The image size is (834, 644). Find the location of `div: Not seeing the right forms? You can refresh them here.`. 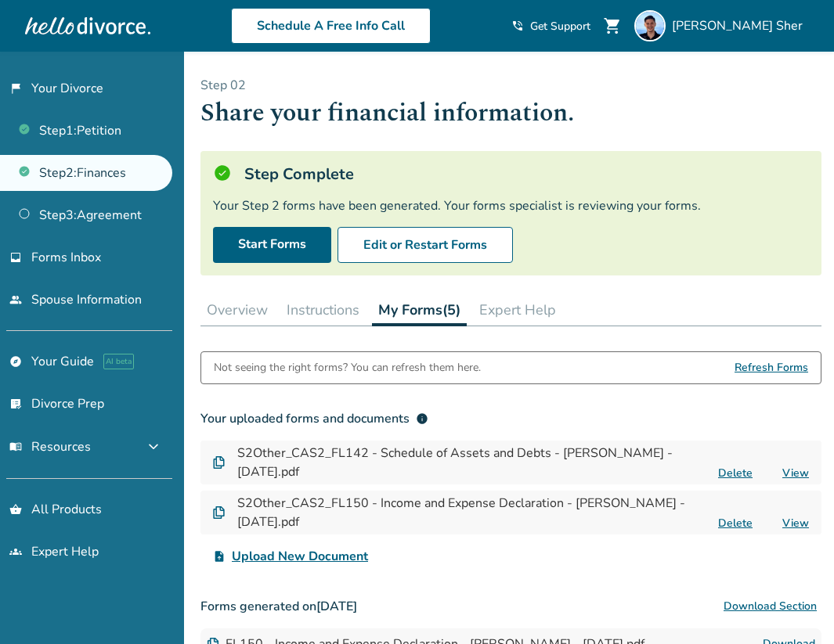

div: Not seeing the right forms? You can refresh them here. is located at coordinates (347, 368).